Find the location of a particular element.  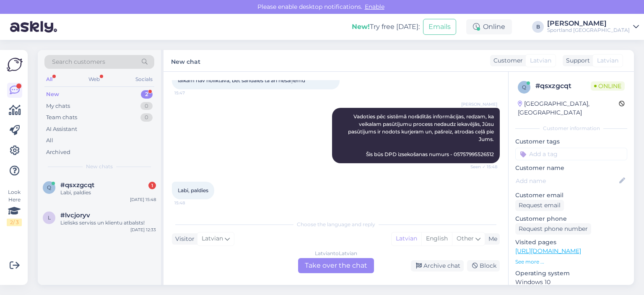

div: # qsxzgcqt is located at coordinates (563, 86).